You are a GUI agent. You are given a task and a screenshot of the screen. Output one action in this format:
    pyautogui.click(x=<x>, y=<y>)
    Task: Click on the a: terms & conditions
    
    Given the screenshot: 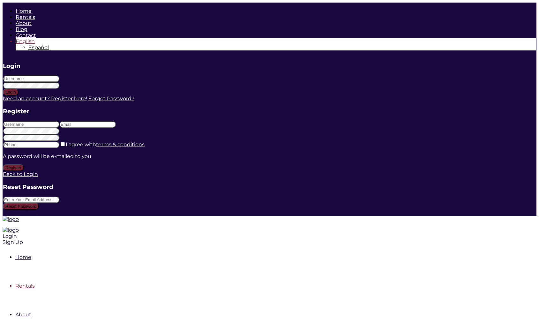 What is the action you would take?
    pyautogui.click(x=120, y=144)
    